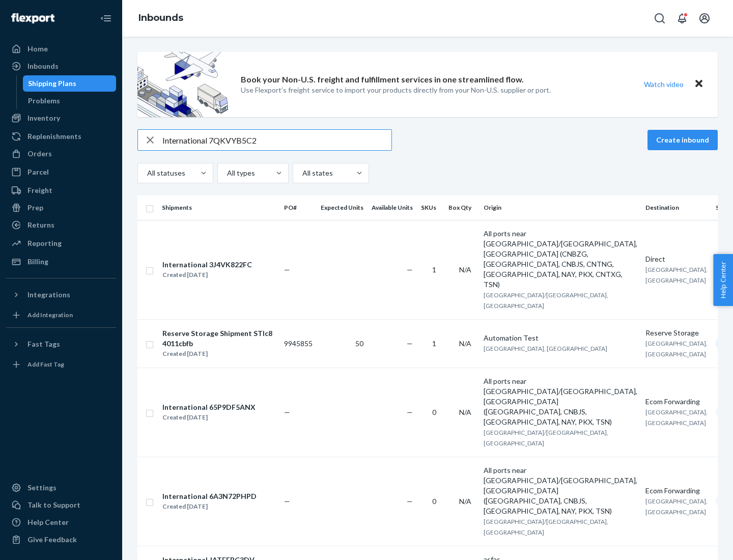  What do you see at coordinates (659, 18) in the screenshot?
I see `button: Open Search Box` at bounding box center [659, 18].